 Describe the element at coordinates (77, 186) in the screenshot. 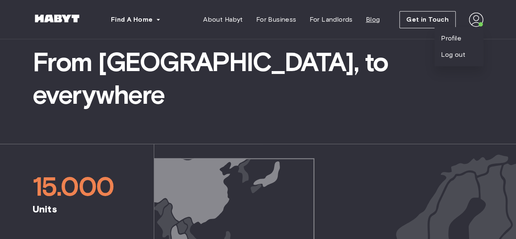

I see `span: 15.000` at that location.